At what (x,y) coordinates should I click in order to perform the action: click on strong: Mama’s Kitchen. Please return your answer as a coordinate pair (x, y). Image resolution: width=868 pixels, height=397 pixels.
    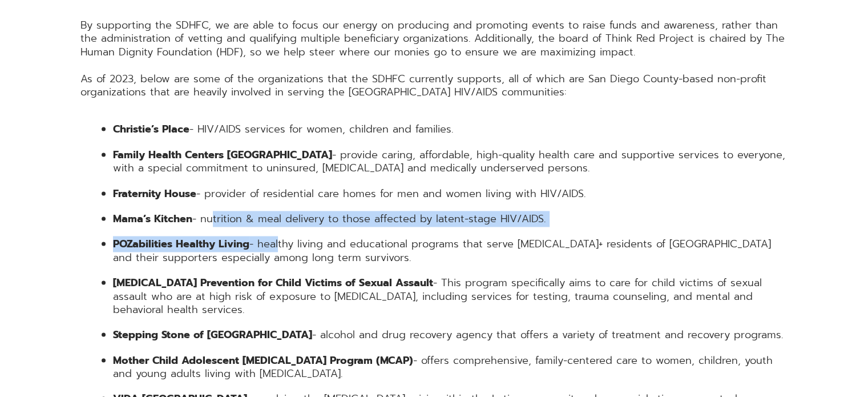
    Looking at the image, I should click on (153, 218).